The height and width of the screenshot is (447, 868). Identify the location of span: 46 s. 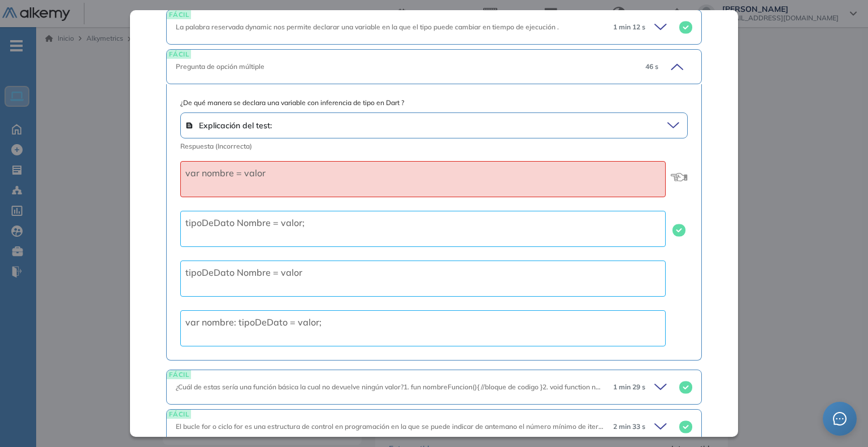
(652, 67).